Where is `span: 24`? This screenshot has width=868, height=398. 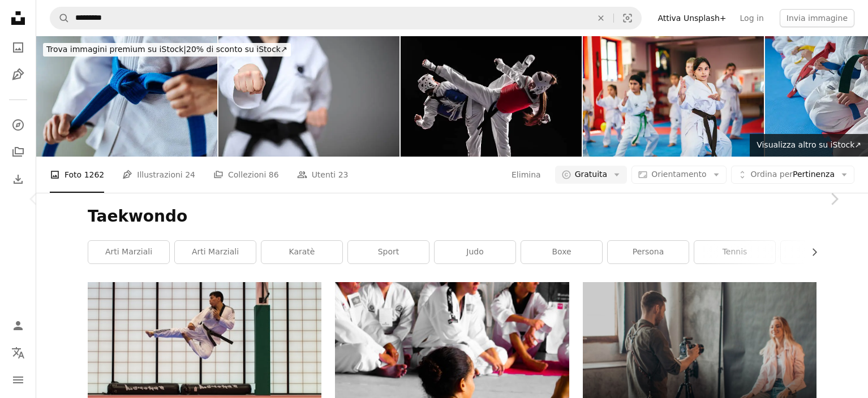
span: 24 is located at coordinates (190, 175).